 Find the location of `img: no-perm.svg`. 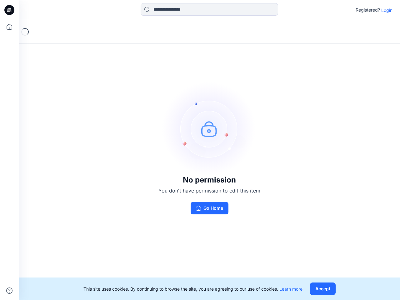

img: no-perm.svg is located at coordinates (209, 129).